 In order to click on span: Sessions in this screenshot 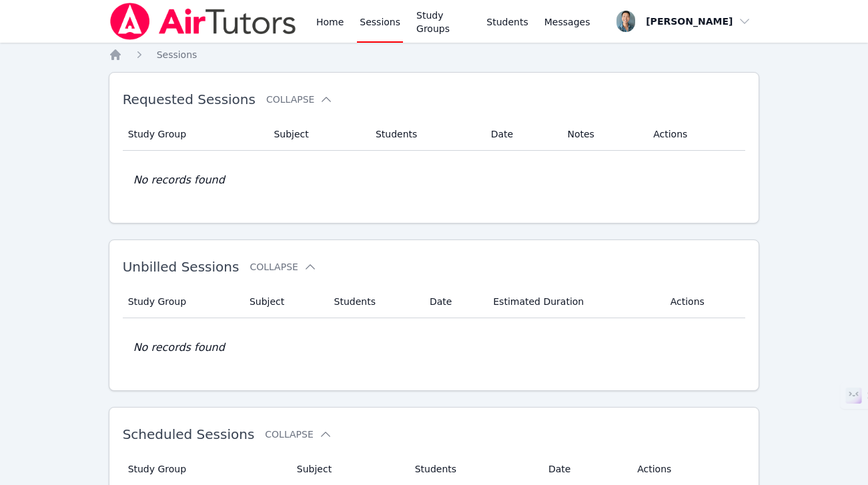, I will do `click(177, 54)`.